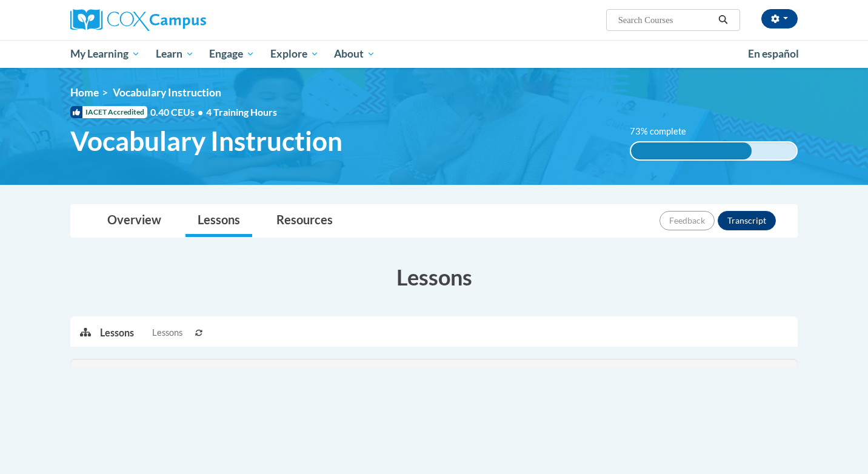  I want to click on a: Lessons, so click(219, 221).